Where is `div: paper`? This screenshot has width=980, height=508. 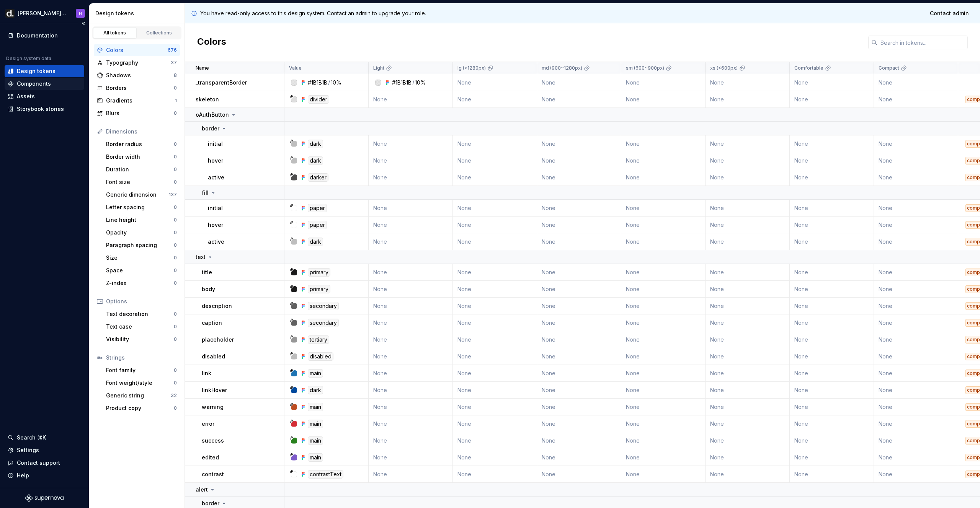 div: paper is located at coordinates (317, 208).